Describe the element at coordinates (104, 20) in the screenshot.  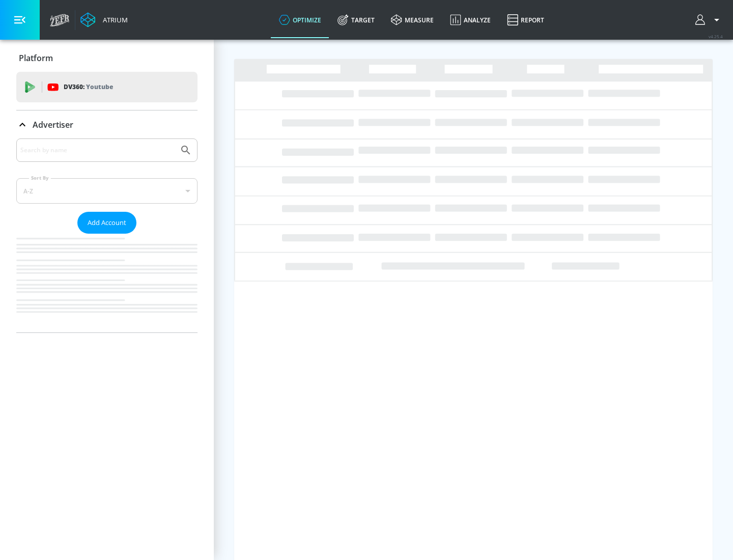
I see `a: Atrium` at that location.